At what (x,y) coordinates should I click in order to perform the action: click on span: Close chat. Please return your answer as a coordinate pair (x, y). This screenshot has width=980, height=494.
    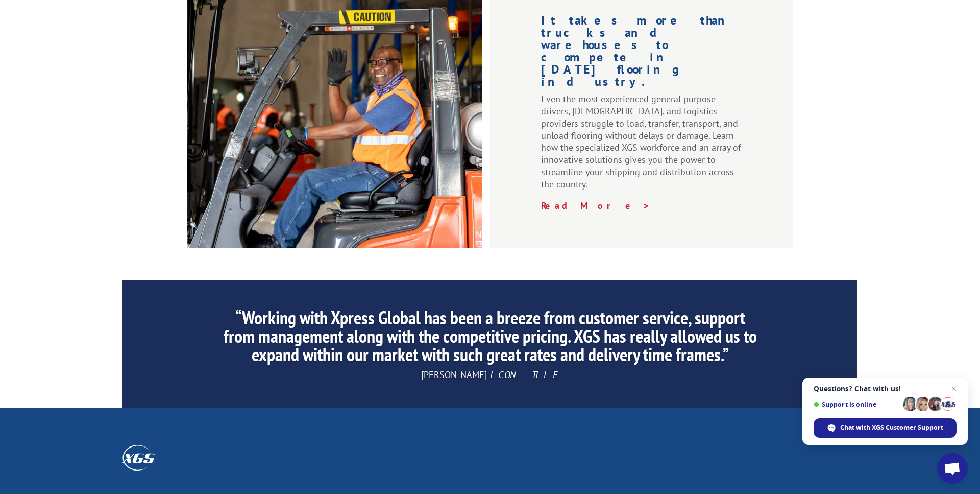
    Looking at the image, I should click on (953, 388).